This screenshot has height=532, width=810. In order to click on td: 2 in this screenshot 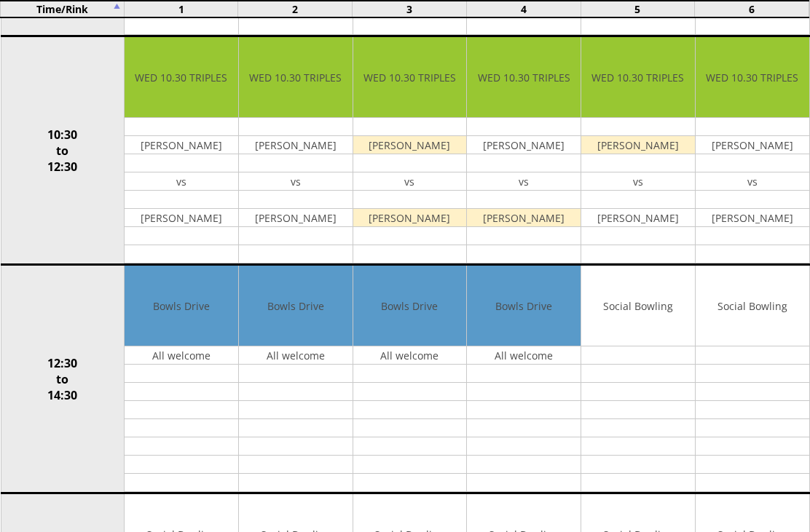, I will do `click(295, 9)`.